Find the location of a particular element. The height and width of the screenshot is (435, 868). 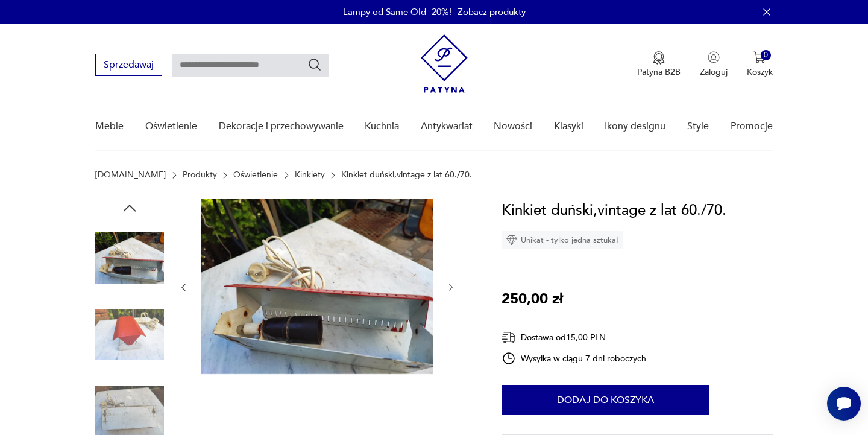

img: Ikona dostawy is located at coordinates (509, 337).